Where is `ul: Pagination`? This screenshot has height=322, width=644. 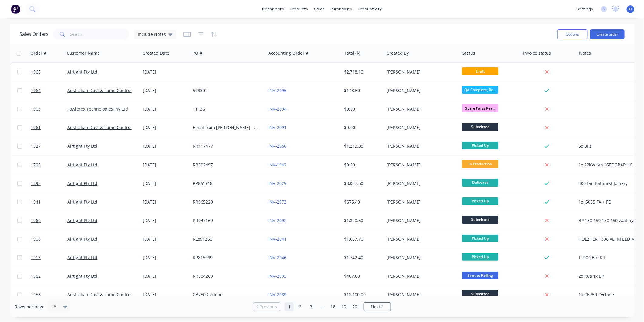
ul: Pagination is located at coordinates (322, 307).